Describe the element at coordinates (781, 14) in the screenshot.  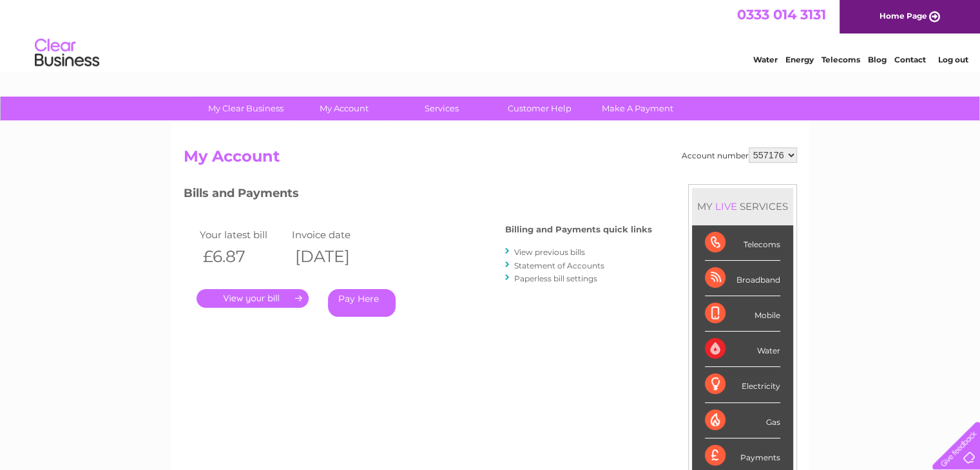
I see `a: 0333 014 3131` at that location.